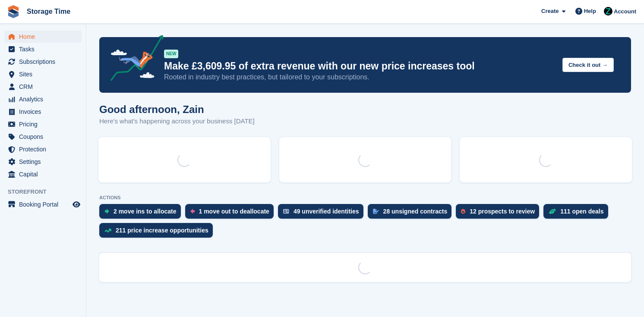  What do you see at coordinates (588, 65) in the screenshot?
I see `button: Check it out →` at bounding box center [588, 65].